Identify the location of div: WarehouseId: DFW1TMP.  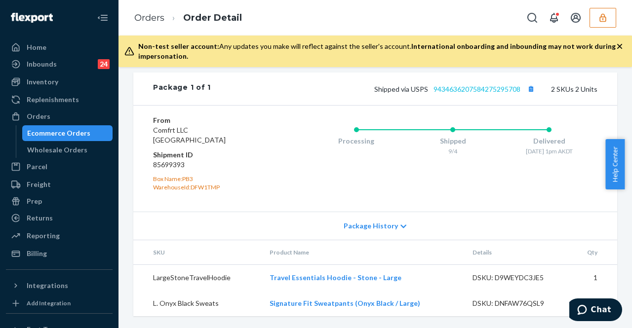
(211, 187).